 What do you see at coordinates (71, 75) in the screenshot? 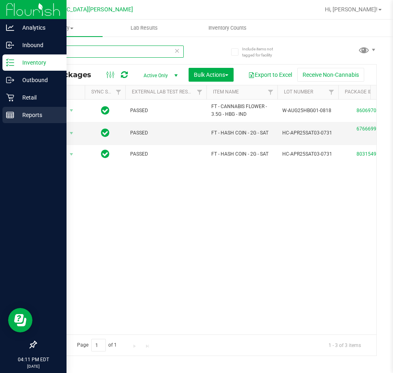
I see `span: All Packages` at bounding box center [71, 75].